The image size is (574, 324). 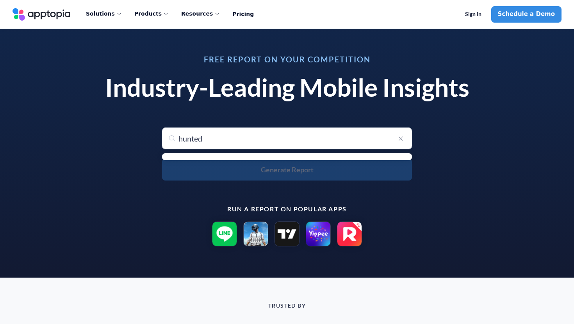 I want to click on a: Sign In, so click(x=473, y=14).